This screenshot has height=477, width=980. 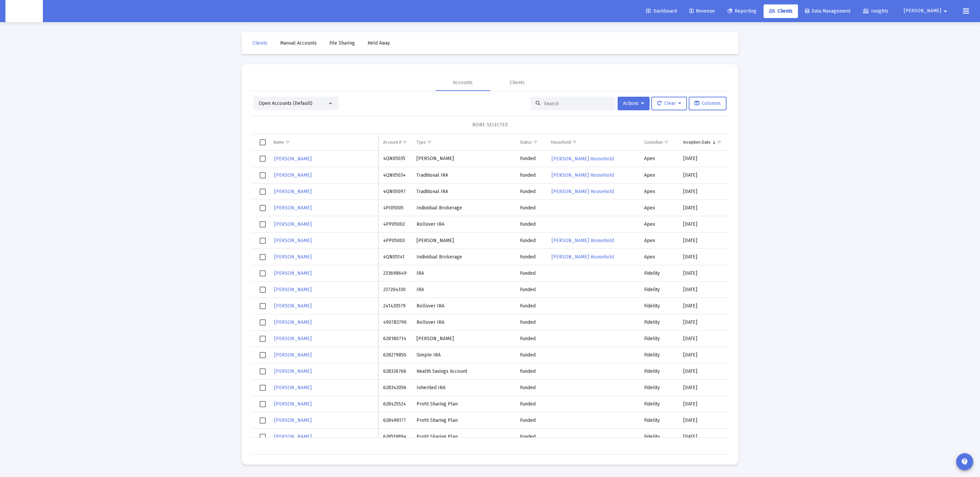 What do you see at coordinates (702, 11) in the screenshot?
I see `a: Revenue` at bounding box center [702, 11].